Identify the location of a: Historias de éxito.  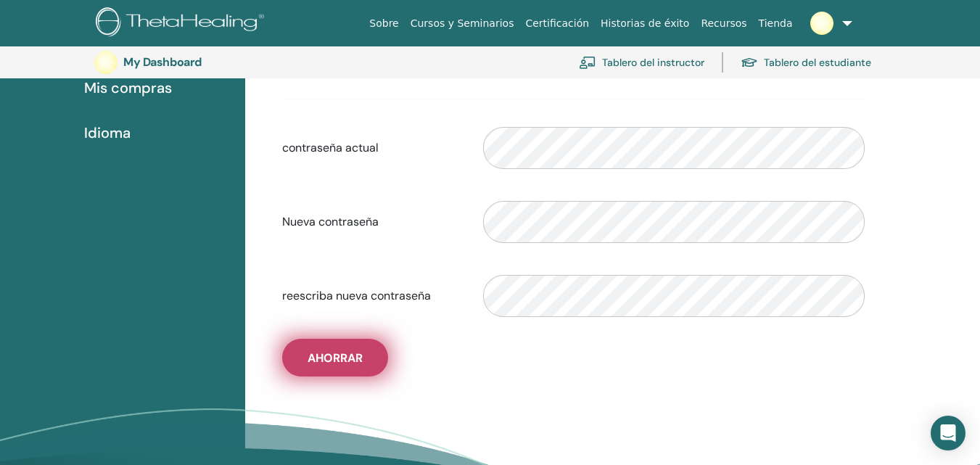
(644, 23).